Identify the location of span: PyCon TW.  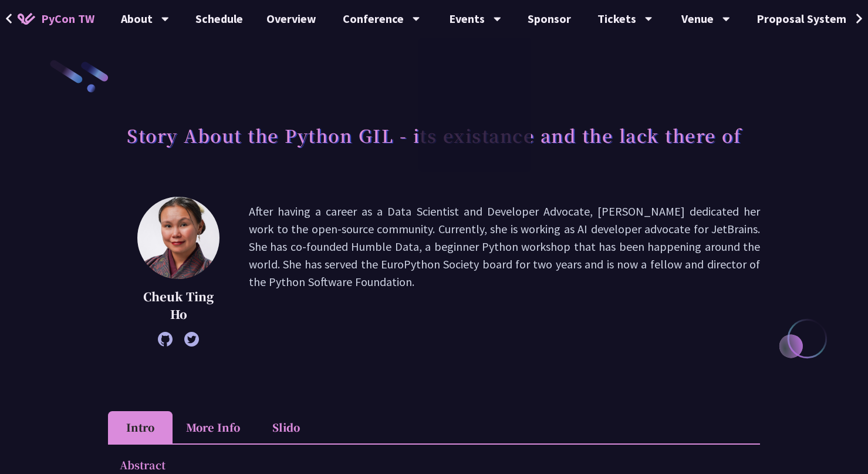
(68, 19).